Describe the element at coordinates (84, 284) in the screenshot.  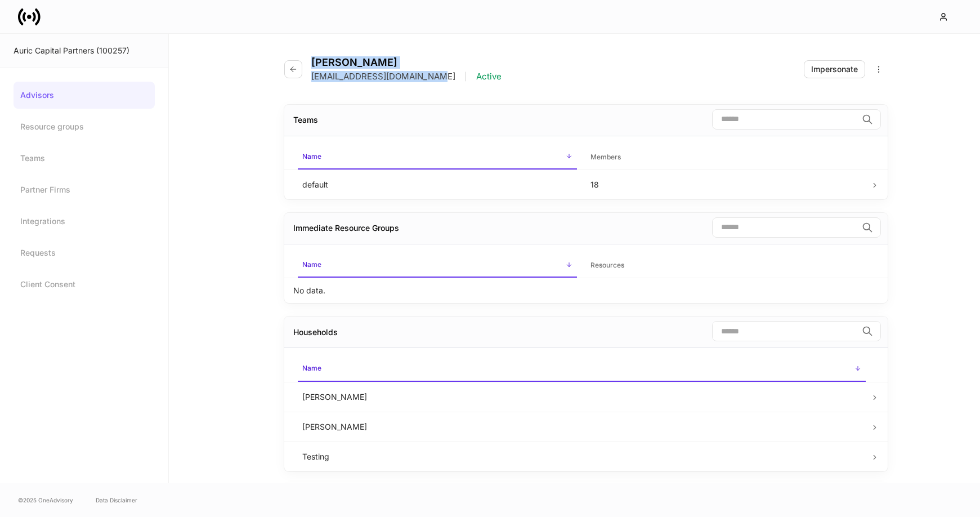
I see `a: Client Consent` at that location.